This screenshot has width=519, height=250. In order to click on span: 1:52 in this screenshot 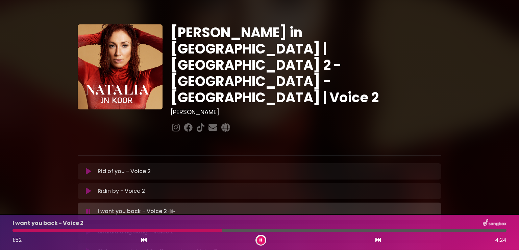, I will do `click(17, 239)`.